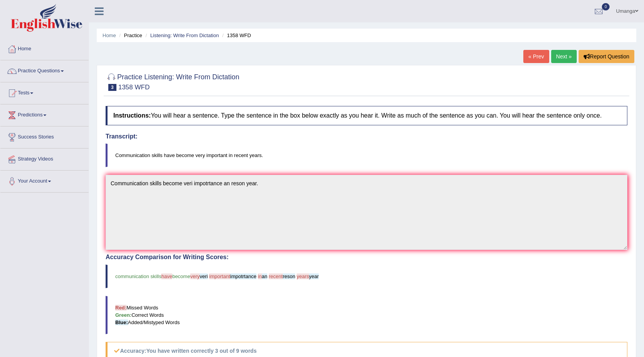 The width and height of the screenshot is (644, 357). I want to click on span: 3, so click(112, 87).